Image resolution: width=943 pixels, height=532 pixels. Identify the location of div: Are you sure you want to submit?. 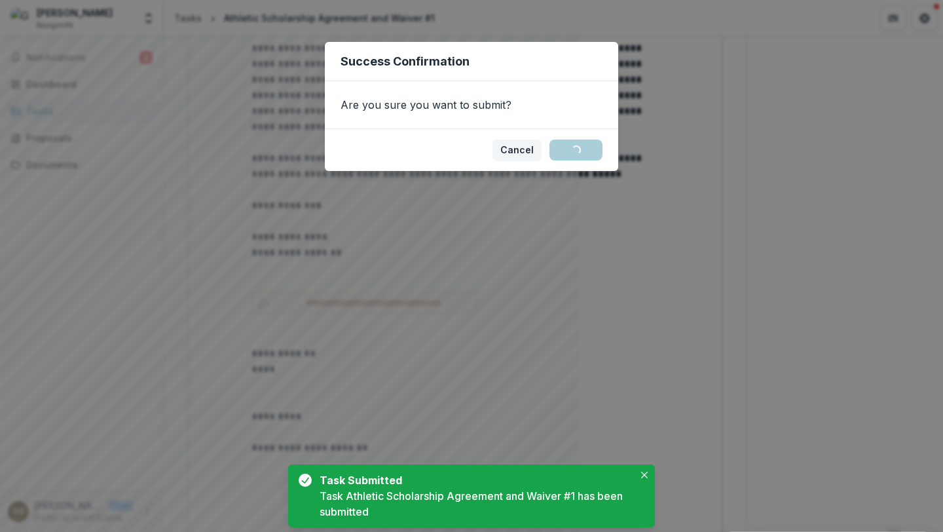
(471, 105).